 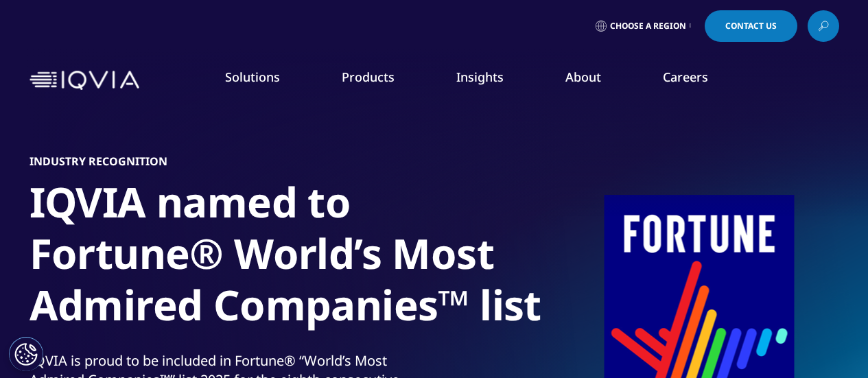 What do you see at coordinates (584, 77) in the screenshot?
I see `a: About` at bounding box center [584, 77].